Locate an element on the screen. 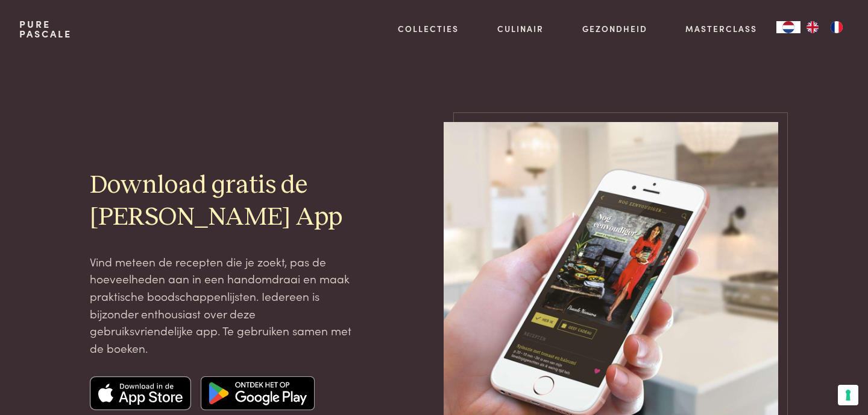  a: NL is located at coordinates (789, 27).